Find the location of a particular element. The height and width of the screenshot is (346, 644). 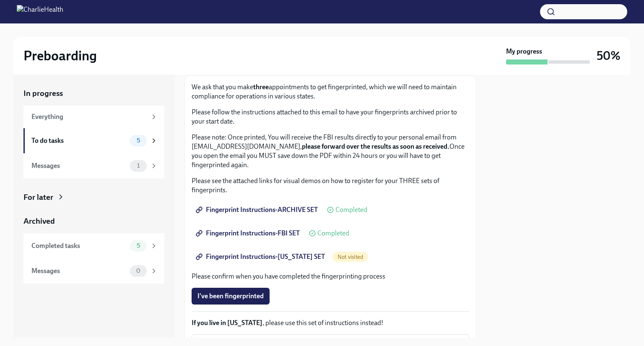

strong: three is located at coordinates (261, 87).